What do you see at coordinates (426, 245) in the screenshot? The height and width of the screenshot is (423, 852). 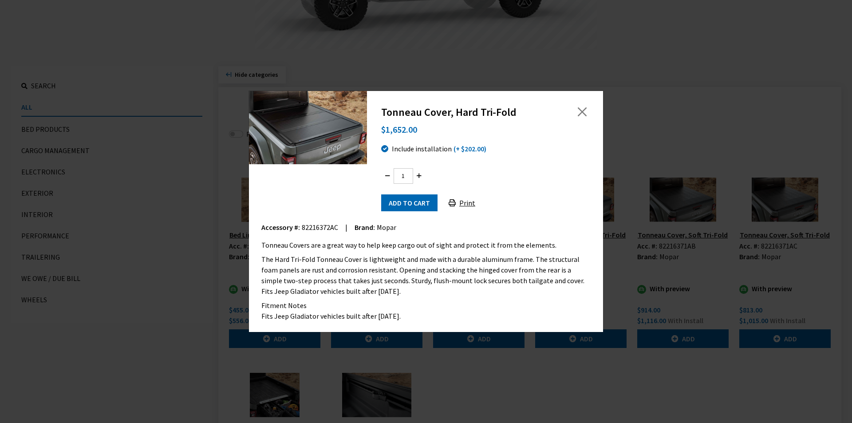 I see `div: Tonneau Covers are a great way to help keep cargo out of sight and protect it from the elements.` at bounding box center [426, 245].